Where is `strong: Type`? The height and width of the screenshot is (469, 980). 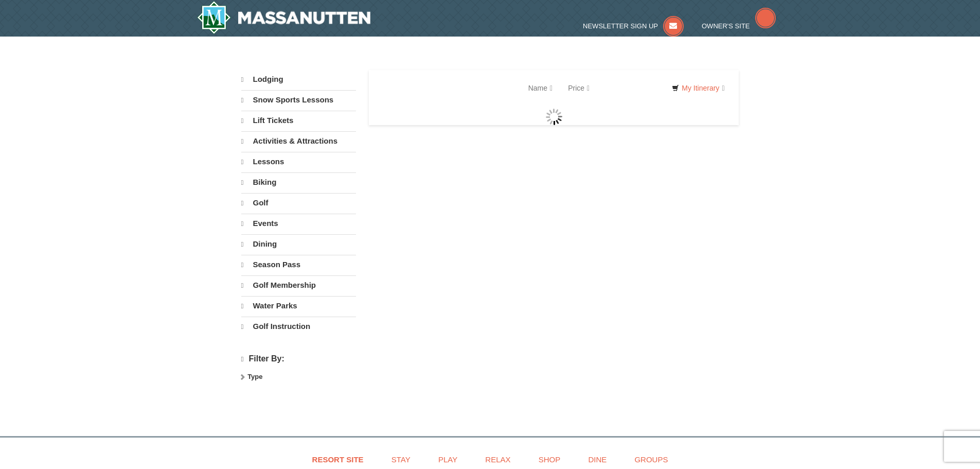 strong: Type is located at coordinates (255, 376).